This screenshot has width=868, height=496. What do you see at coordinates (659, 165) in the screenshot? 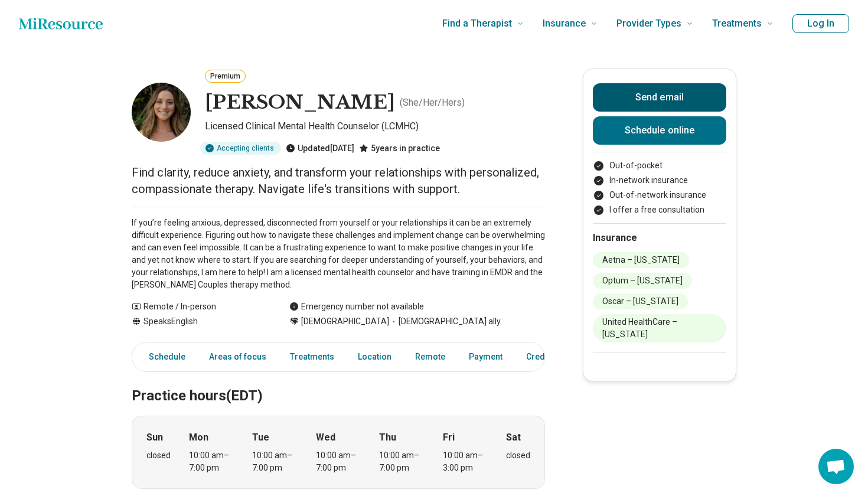
I see `li: Out-of-pocket` at bounding box center [659, 165].